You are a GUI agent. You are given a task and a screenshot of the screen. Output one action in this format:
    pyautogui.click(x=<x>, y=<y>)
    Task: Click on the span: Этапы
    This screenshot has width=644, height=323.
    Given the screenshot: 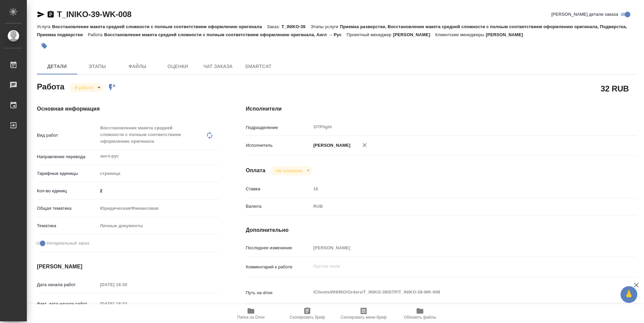 What is the action you would take?
    pyautogui.click(x=97, y=67)
    